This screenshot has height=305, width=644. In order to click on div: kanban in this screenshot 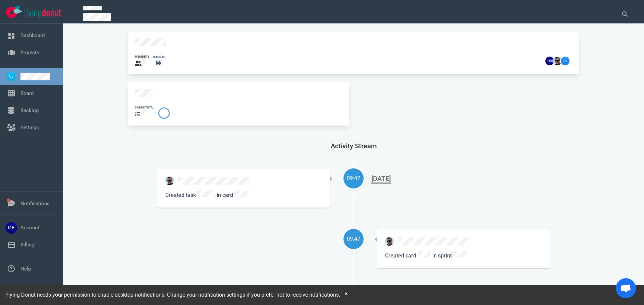, I will do `click(159, 57)`.